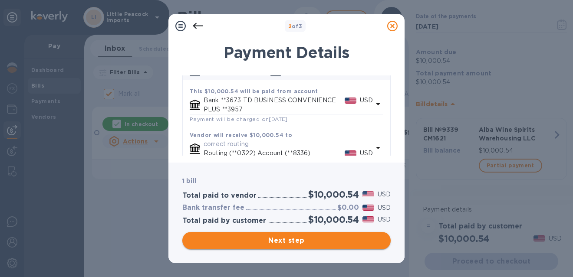  What do you see at coordinates (288, 144) in the screenshot?
I see `p: correct routing` at bounding box center [288, 144].